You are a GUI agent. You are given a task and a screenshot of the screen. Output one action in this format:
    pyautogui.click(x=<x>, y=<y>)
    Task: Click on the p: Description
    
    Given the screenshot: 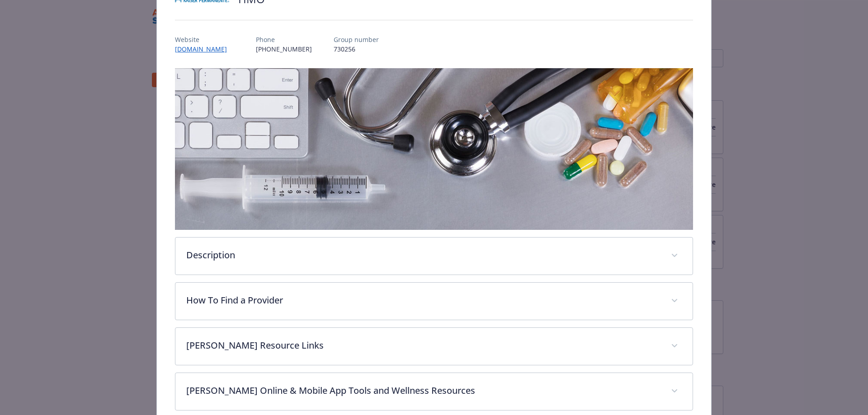 What is the action you would take?
    pyautogui.click(x=423, y=256)
    